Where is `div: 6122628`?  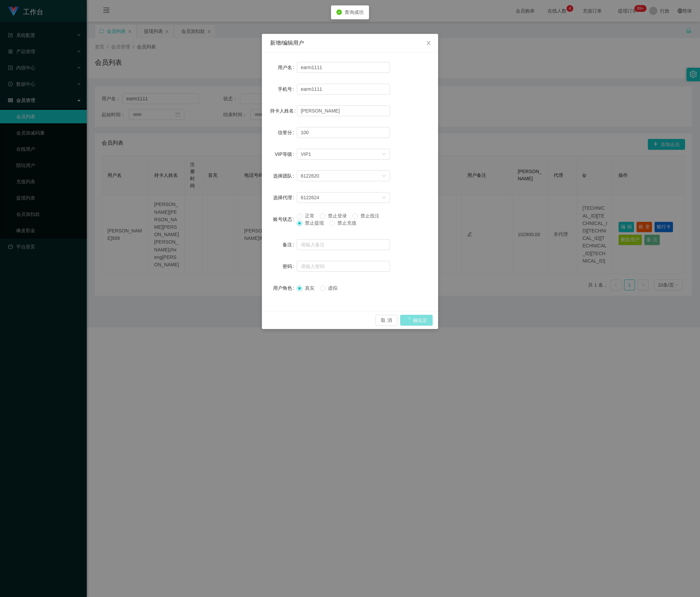 div: 6122628 is located at coordinates (310, 176).